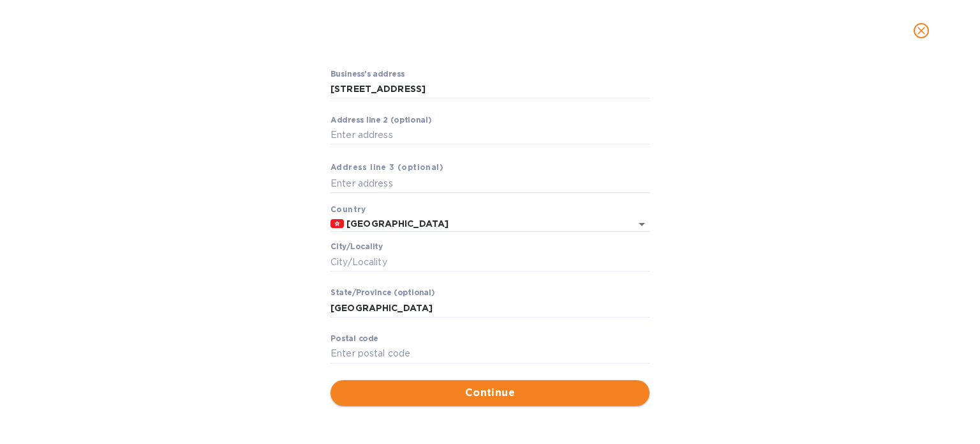  Describe the element at coordinates (490, 354) in the screenshot. I see `input: Enter pоstal cоde` at that location.